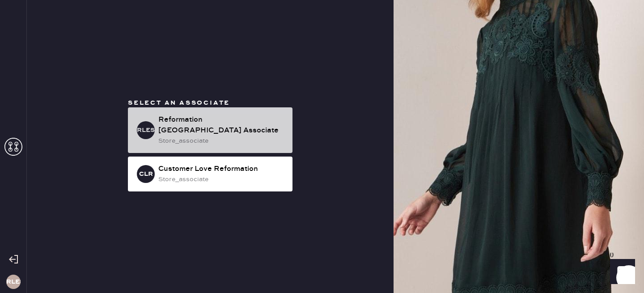 The width and height of the screenshot is (644, 293). I want to click on h3: RLES, so click(14, 282).